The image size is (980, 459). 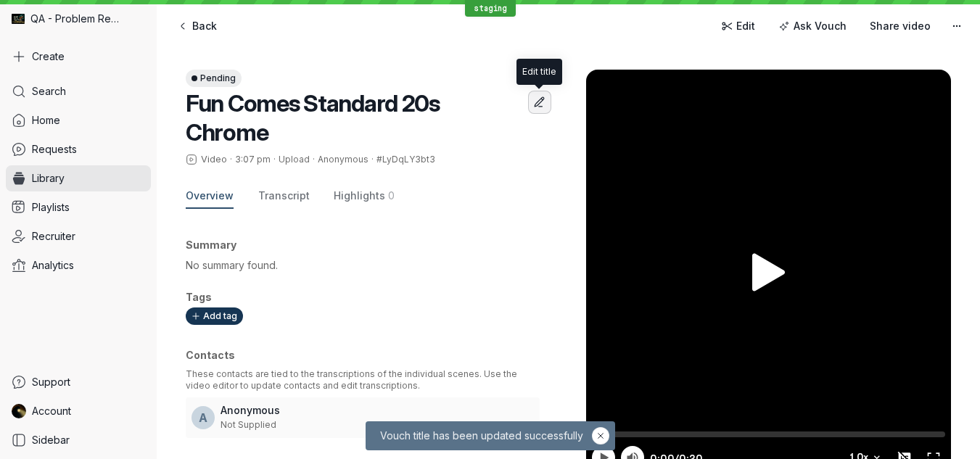 What do you see at coordinates (205, 26) in the screenshot?
I see `span: Back` at bounding box center [205, 26].